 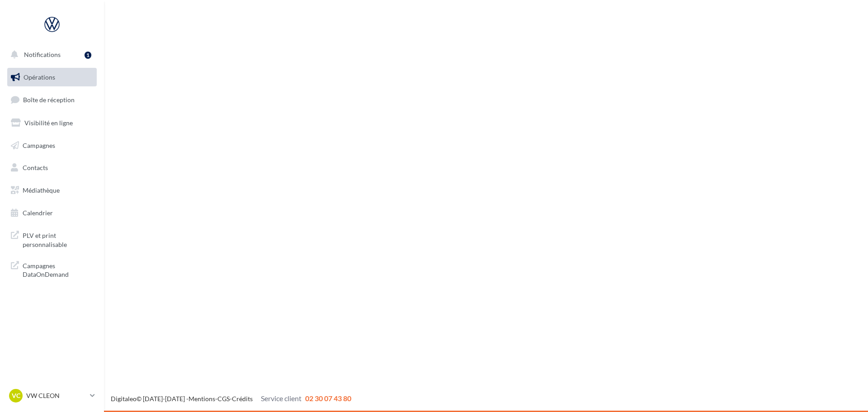 I want to click on span: Notifications, so click(x=42, y=54).